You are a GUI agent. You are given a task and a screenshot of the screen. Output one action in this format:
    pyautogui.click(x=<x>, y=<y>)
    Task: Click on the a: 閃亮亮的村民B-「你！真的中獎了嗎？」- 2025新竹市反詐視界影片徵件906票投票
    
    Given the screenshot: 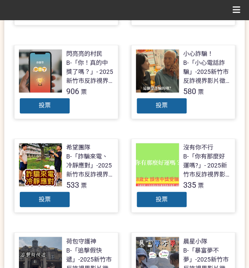 What is the action you would take?
    pyautogui.click(x=66, y=82)
    